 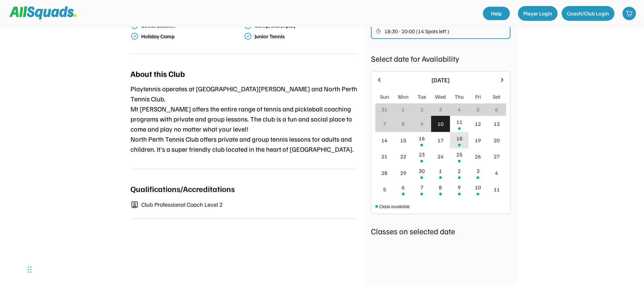 What do you see at coordinates (497, 156) in the screenshot?
I see `div: 27` at bounding box center [497, 156].